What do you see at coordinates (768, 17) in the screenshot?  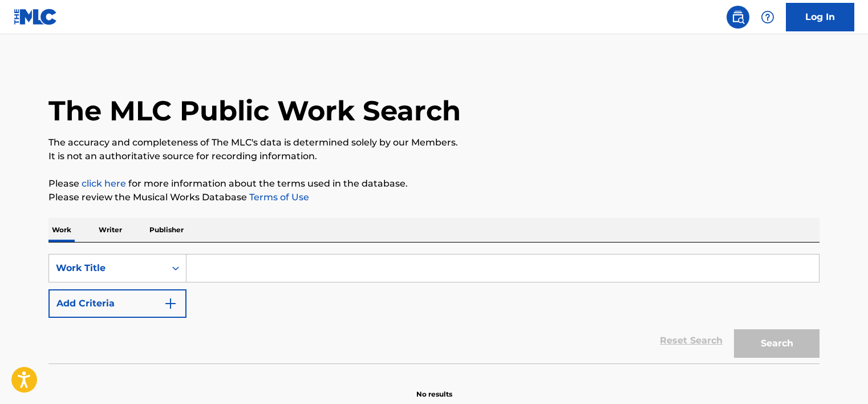 I see `img: help` at bounding box center [768, 17].